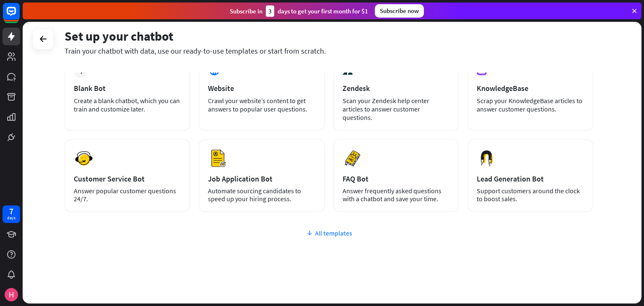 The image size is (644, 306). I want to click on div: Subscribe now, so click(399, 11).